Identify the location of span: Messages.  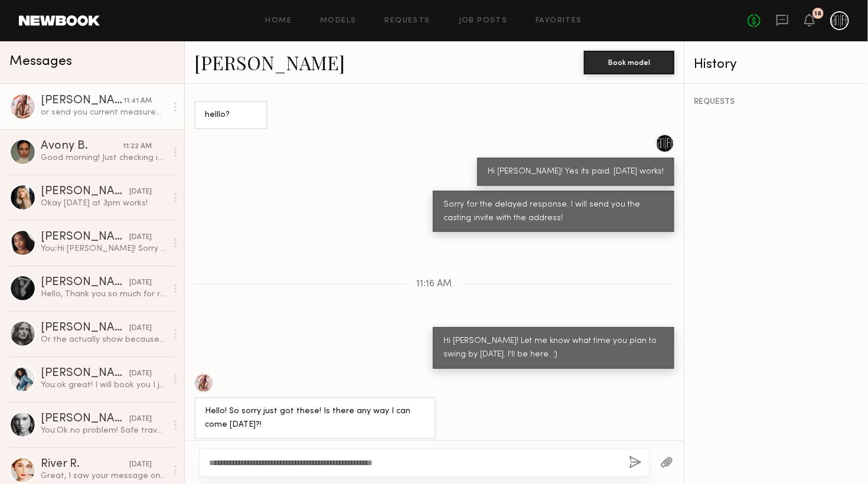
(41, 61).